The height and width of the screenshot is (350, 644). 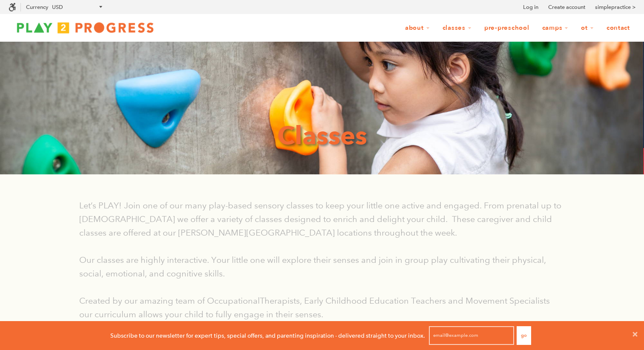 What do you see at coordinates (588, 28) in the screenshot?
I see `a: OT` at bounding box center [588, 28].